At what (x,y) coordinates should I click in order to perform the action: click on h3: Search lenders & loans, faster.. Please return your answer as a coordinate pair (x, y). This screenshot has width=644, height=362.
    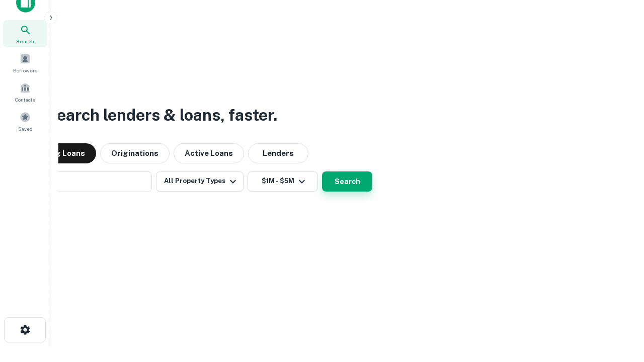
    Looking at the image, I should click on (161, 115).